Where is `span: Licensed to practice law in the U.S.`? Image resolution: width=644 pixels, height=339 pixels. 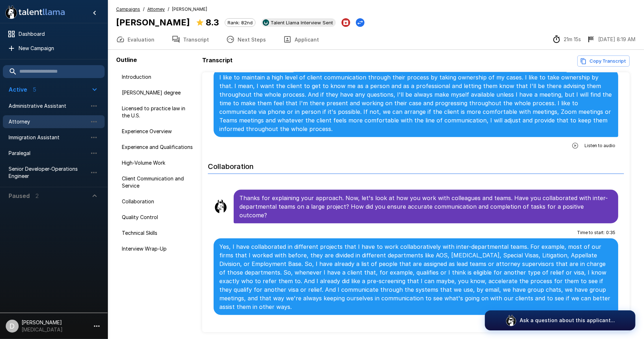 span: Licensed to practice law in the U.S. is located at coordinates (158, 112).